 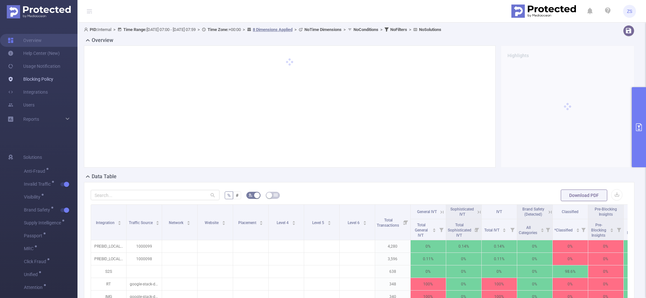 What do you see at coordinates (354, 223) in the screenshot?
I see `span: Level 6` at bounding box center [354, 223].